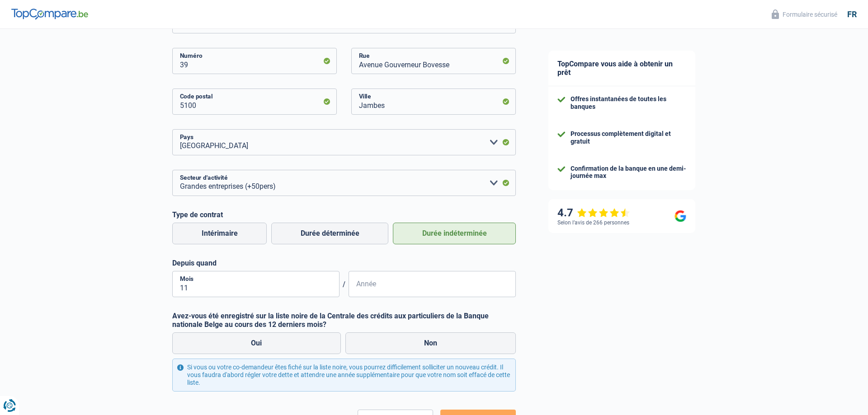 This screenshot has height=415, width=868. I want to click on img: Advertisement, so click(2, 189).